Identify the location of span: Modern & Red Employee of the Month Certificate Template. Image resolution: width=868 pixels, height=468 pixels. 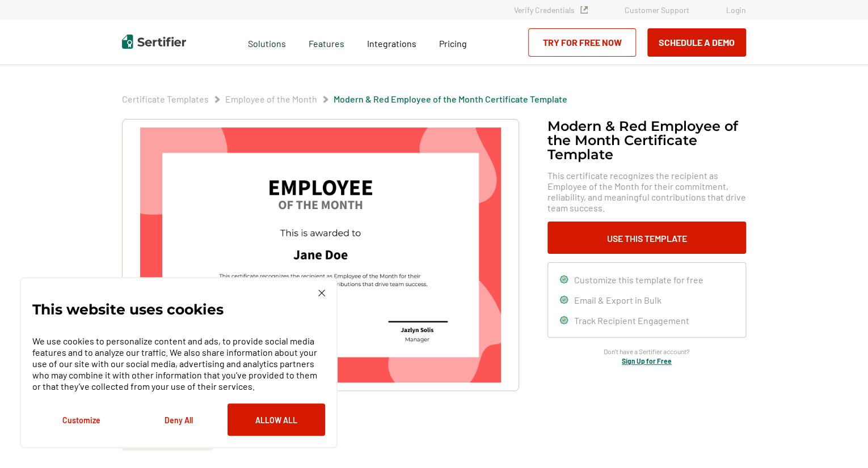
(451, 99).